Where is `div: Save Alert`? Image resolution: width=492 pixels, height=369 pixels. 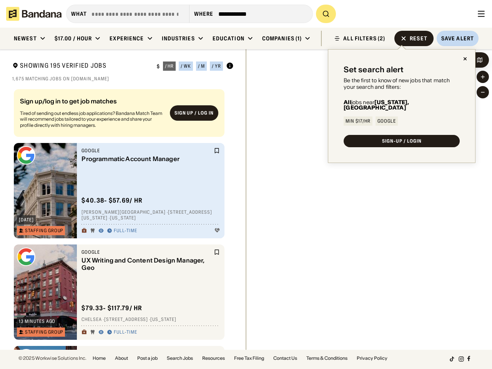
div: Save Alert is located at coordinates (458, 38).